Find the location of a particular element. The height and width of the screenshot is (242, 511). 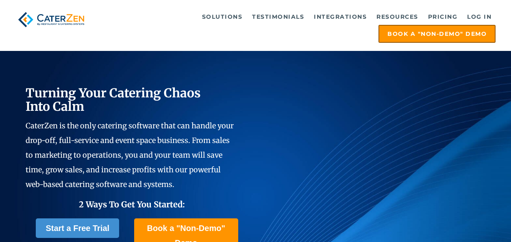

a: Resources is located at coordinates (397, 17).